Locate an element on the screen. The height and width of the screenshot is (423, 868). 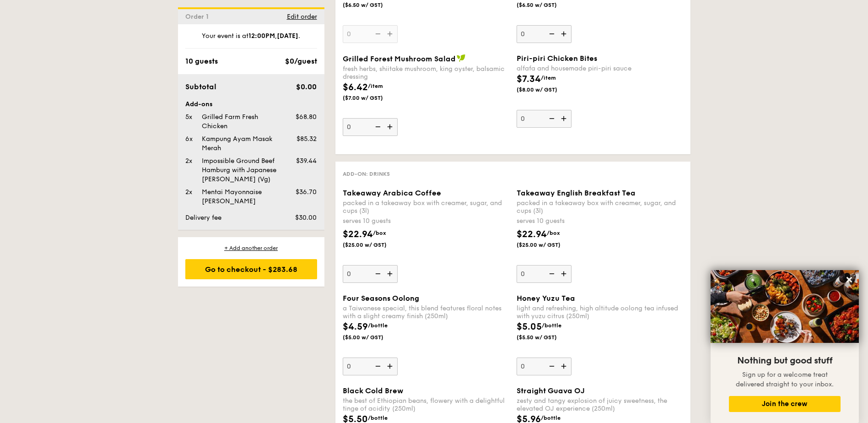
div: Add-ons is located at coordinates (251, 104).